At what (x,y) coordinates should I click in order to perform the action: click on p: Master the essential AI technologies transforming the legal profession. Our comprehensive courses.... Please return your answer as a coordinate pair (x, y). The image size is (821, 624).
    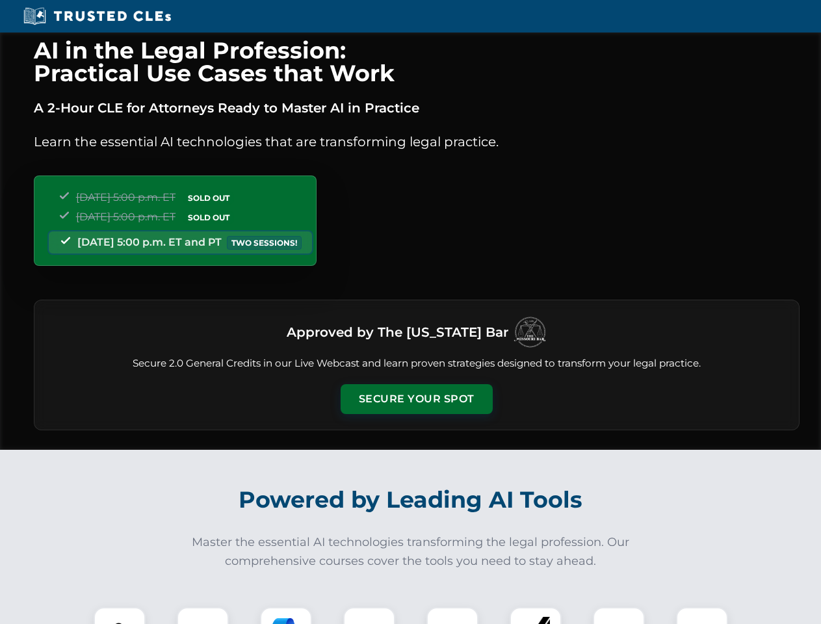
    Looking at the image, I should click on (411, 552).